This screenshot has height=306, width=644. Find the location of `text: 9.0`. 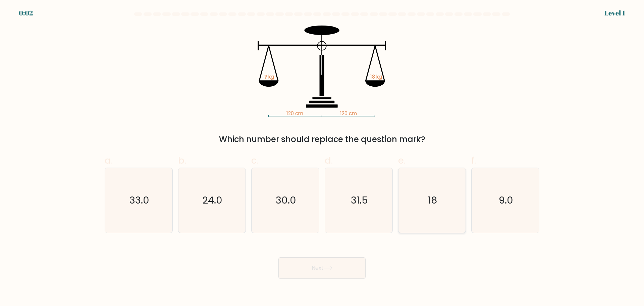

text: 9.0 is located at coordinates (506, 200).